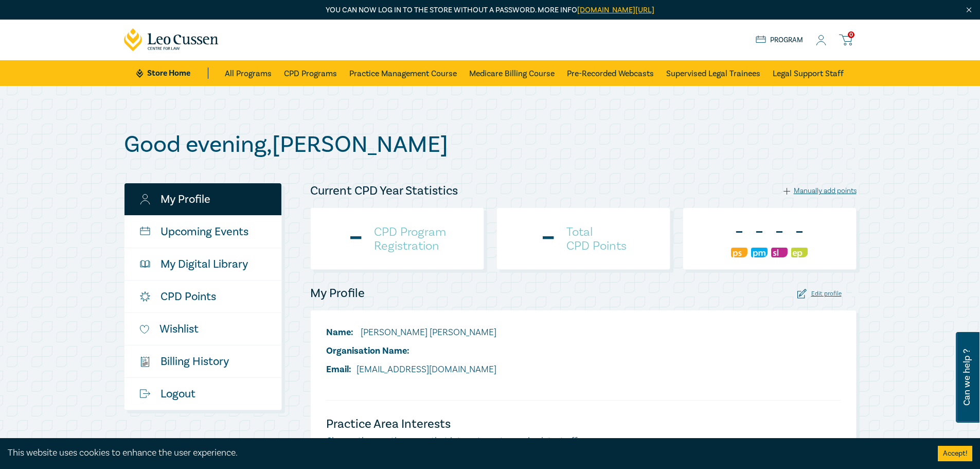  Describe the element at coordinates (800, 252) in the screenshot. I see `img: Ethics & Professional Responsibility` at that location.